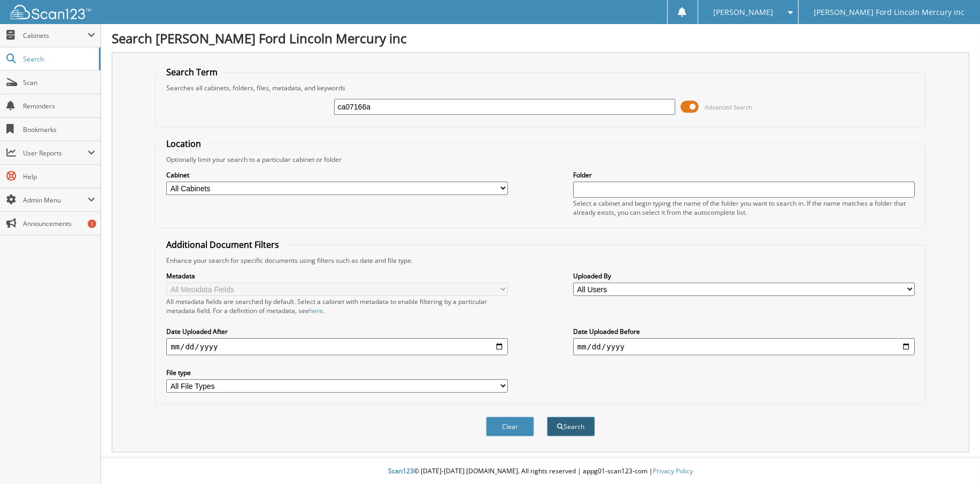 This screenshot has height=484, width=980. I want to click on span: Advanced Search, so click(728, 107).